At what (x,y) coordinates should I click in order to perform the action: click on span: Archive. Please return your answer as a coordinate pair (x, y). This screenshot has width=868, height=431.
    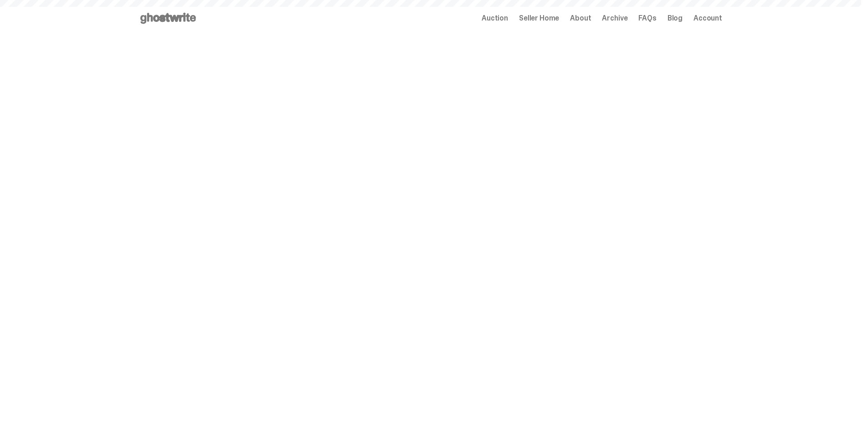
    Looking at the image, I should click on (615, 18).